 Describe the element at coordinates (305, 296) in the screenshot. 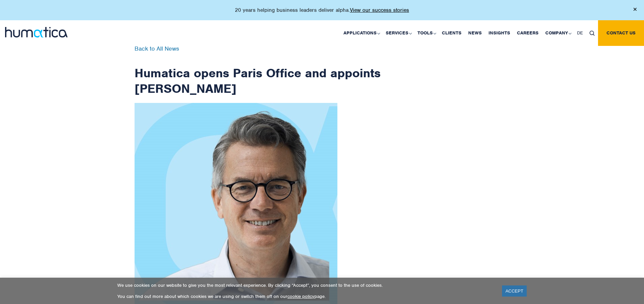

I see `p: You can find out more about which cookies we are using or switch them off on our page.` at that location.